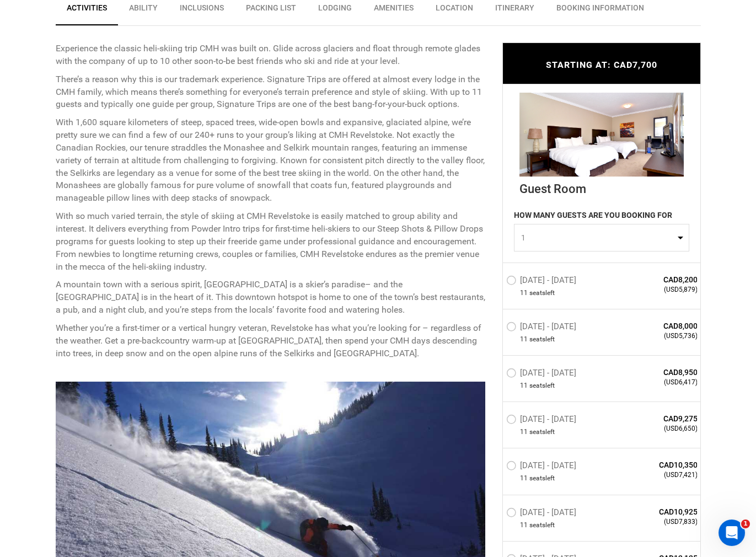 Image resolution: width=756 pixels, height=557 pixels. I want to click on p: There’s a reason why this is our trademark experience. Signature Trips are offered at almost ever..., so click(271, 92).